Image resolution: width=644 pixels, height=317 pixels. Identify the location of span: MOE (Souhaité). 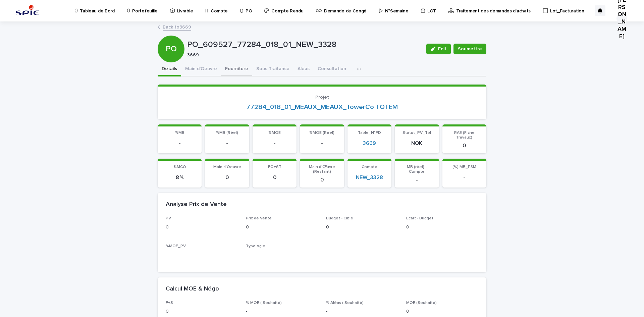
(422, 303).